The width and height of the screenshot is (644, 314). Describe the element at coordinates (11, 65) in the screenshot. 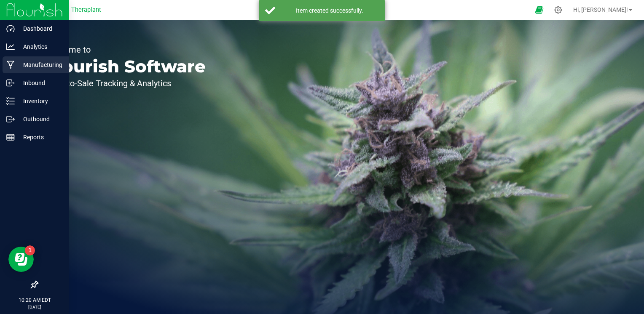

I see `inline-svg: Manufacturing` at that location.